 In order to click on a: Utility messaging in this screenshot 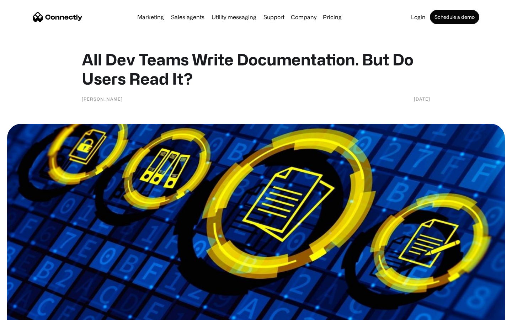, I will do `click(234, 17)`.